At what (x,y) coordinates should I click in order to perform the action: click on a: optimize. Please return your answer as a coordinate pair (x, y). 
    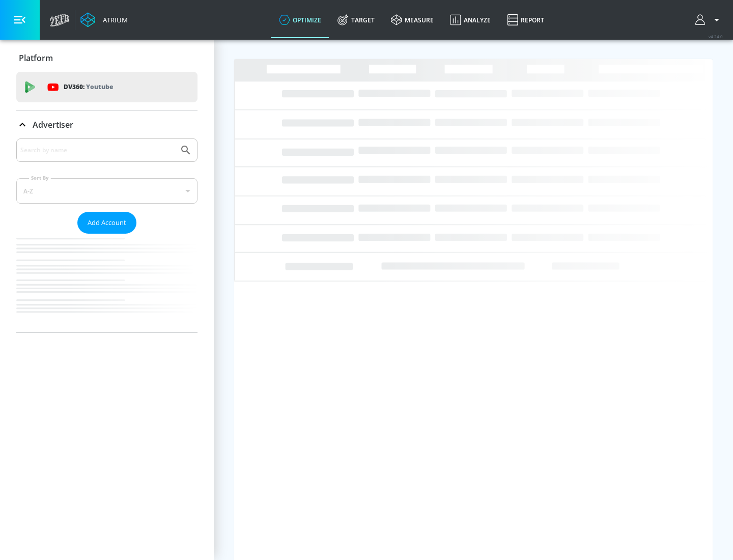
    Looking at the image, I should click on (300, 20).